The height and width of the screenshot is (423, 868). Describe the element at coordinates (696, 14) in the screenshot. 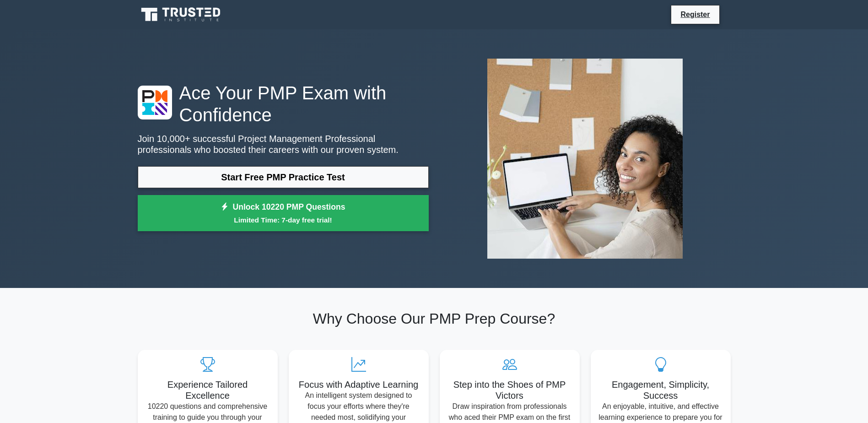

I see `a: Register` at that location.